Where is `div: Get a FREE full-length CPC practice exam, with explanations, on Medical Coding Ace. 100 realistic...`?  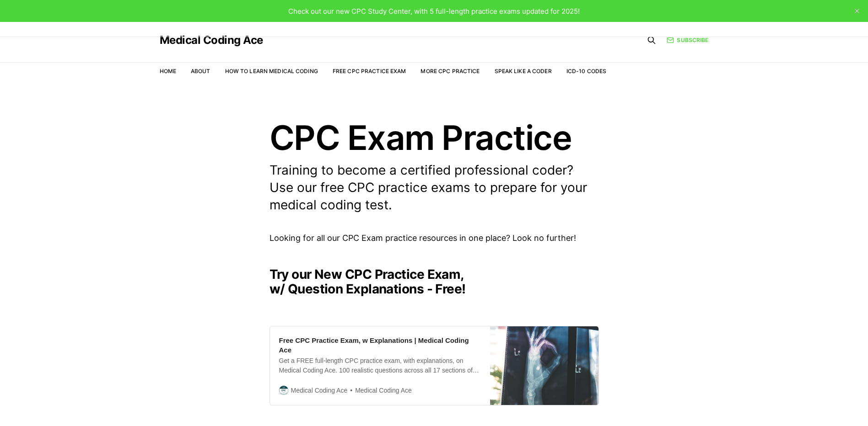
div: Get a FREE full-length CPC practice exam, with explanations, on Medical Coding Ace. 100 realistic... is located at coordinates (380, 366).